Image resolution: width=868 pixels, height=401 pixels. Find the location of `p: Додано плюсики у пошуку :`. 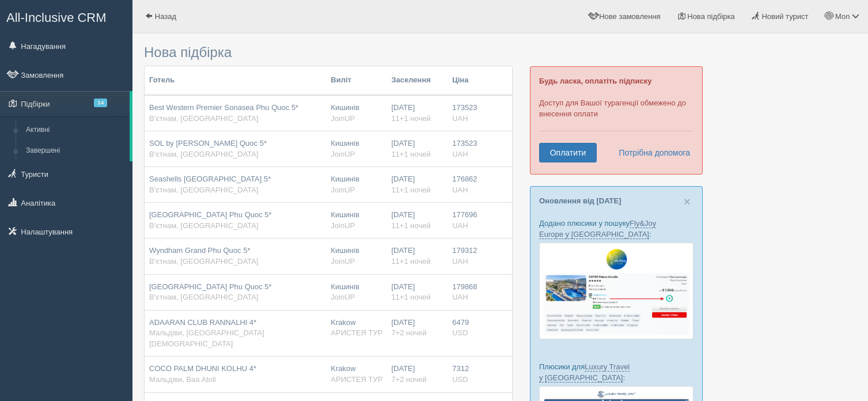

p: Додано плюсики у пошуку : is located at coordinates (616, 229).